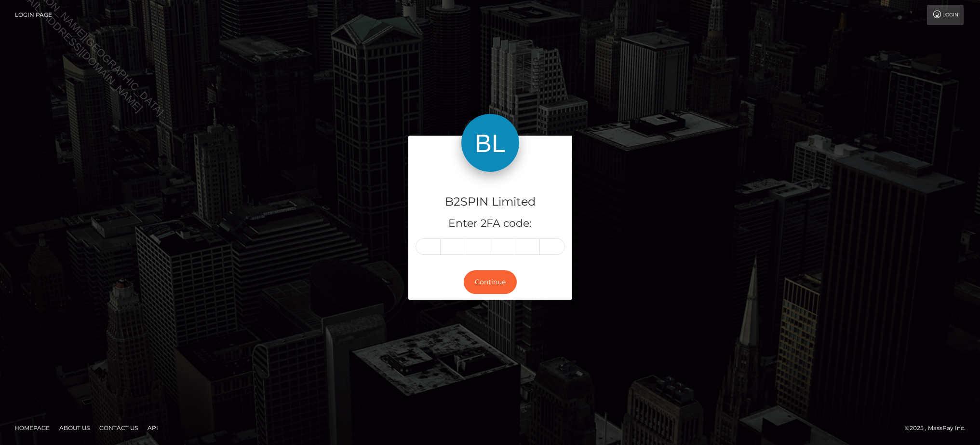 The height and width of the screenshot is (445, 980). Describe the element at coordinates (32, 427) in the screenshot. I see `a: Homepage` at that location.